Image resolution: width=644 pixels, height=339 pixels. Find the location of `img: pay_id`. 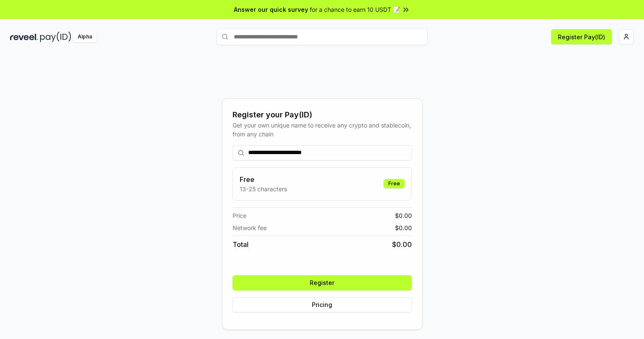

img: pay_id is located at coordinates (56, 36).